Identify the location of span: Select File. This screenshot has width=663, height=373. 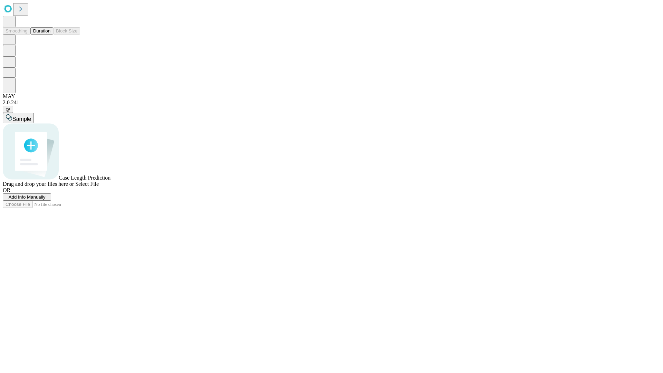
(87, 184).